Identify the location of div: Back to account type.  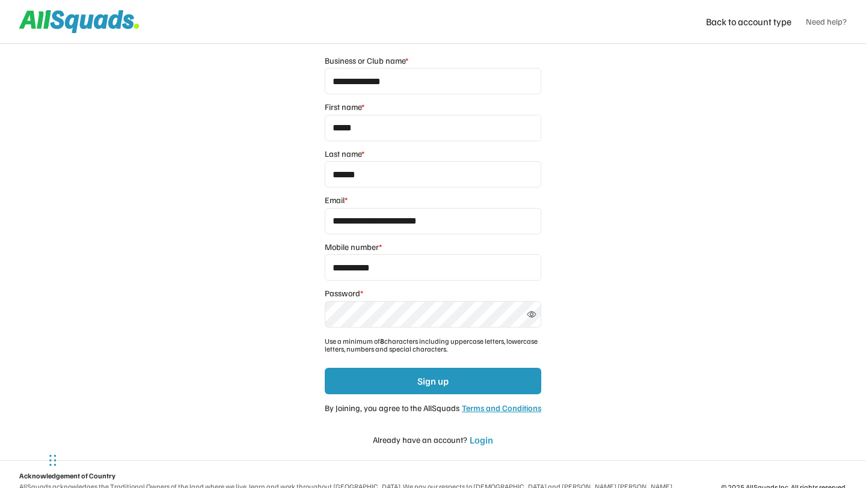
(749, 22).